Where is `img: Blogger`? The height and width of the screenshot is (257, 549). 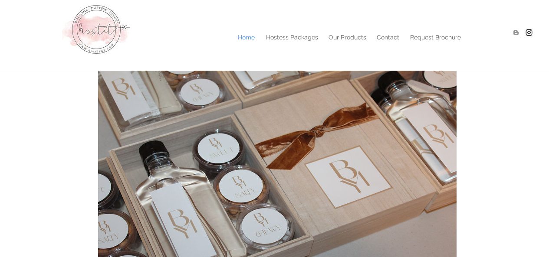
img: Blogger is located at coordinates (516, 33).